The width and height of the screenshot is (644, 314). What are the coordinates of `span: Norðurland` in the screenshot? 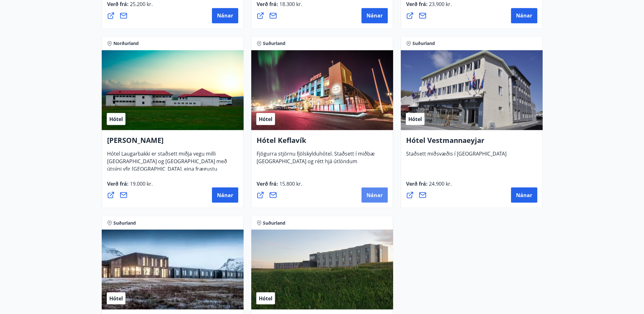 It's located at (126, 43).